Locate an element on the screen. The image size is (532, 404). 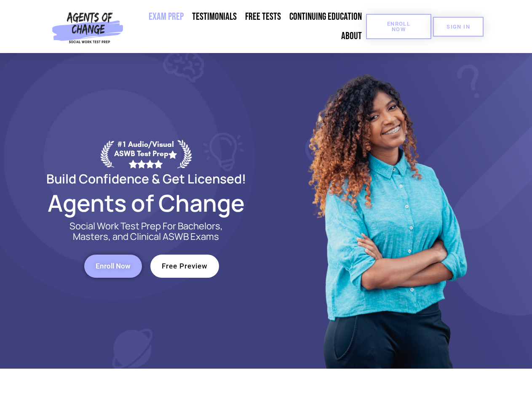
a: Testimonials is located at coordinates (215, 17).